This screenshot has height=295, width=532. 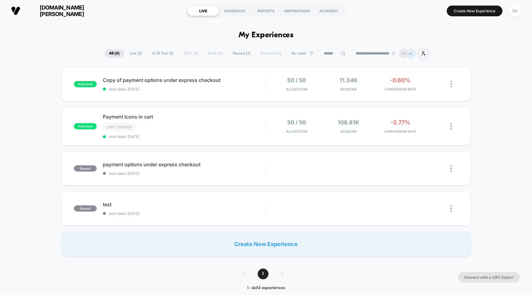 I want to click on div: LIVE, so click(x=203, y=11).